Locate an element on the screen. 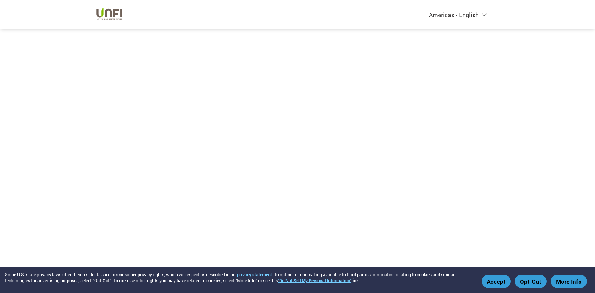  img: UNFI is located at coordinates (110, 15).